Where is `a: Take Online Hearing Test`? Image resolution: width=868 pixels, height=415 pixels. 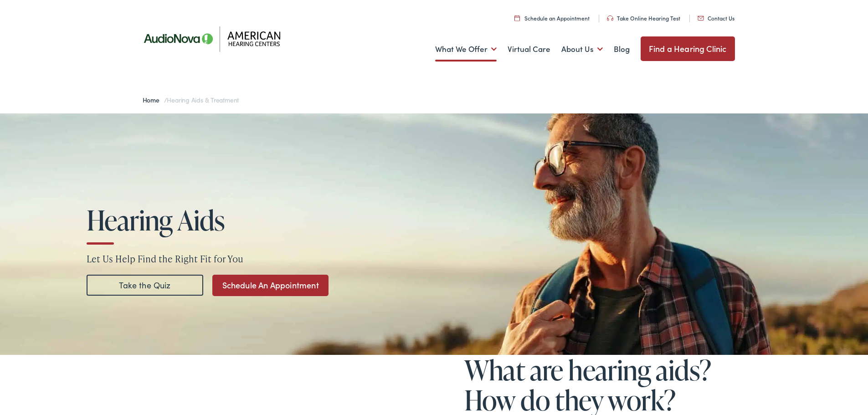 a: Take Online Hearing Test is located at coordinates (644, 18).